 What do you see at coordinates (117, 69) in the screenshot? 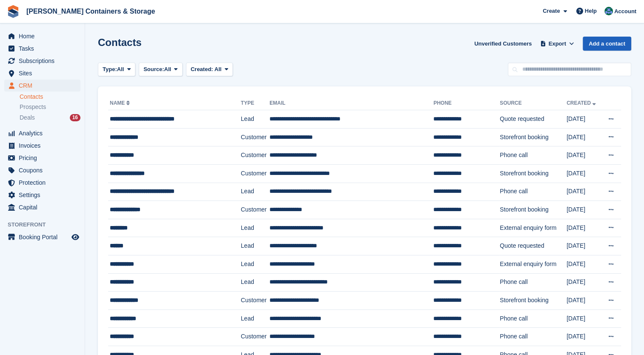
I see `button: Type: All` at bounding box center [117, 69].